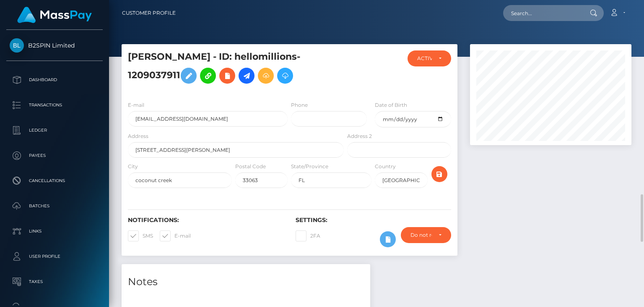 Image resolution: width=644 pixels, height=307 pixels. I want to click on p: Taxes, so click(54, 281).